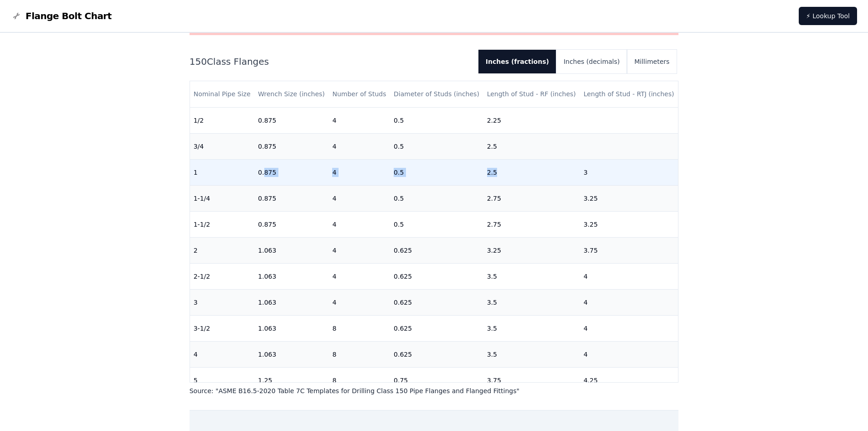  Describe the element at coordinates (532, 120) in the screenshot. I see `td: 2.25` at that location.